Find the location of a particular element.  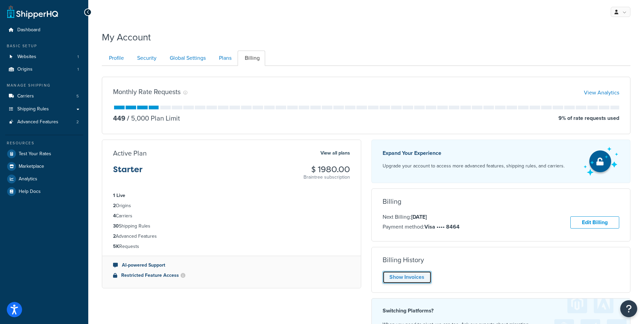

p: Braintree subscription is located at coordinates (327, 177).